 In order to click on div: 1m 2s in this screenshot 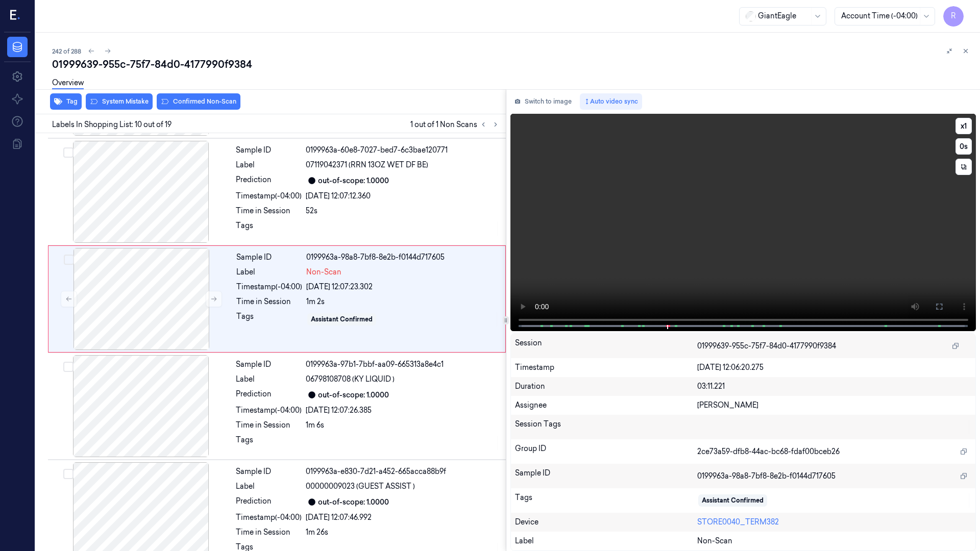, I will do `click(403, 302)`.